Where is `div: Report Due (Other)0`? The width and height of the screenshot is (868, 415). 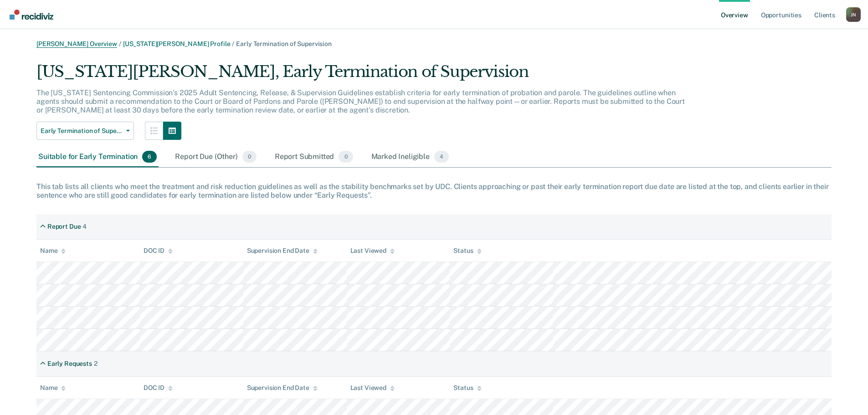
div: Report Due (Other)0 is located at coordinates (216, 157).